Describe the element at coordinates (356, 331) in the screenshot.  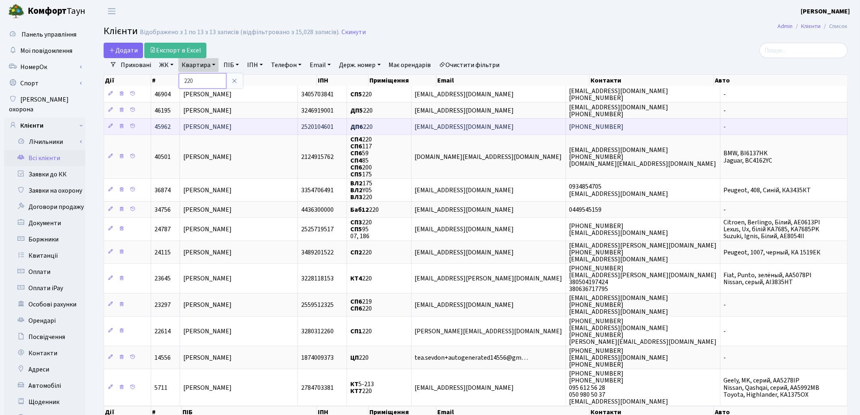
I see `b: СП1` at that location.